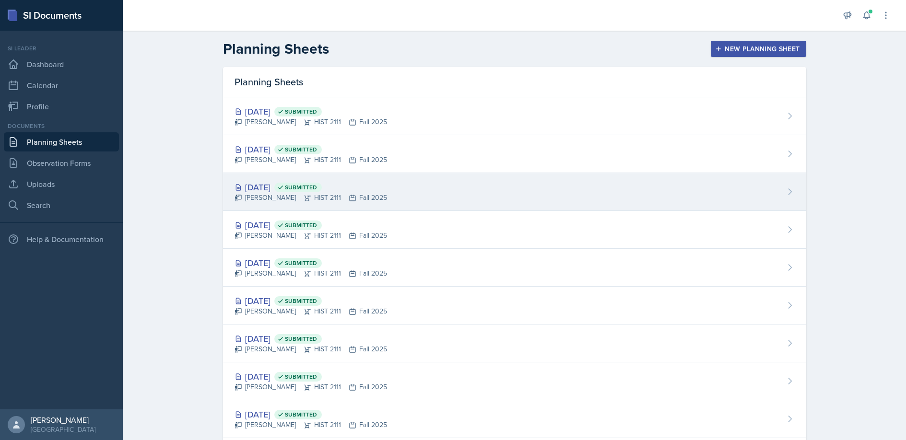 The height and width of the screenshot is (440, 906). I want to click on a: Planning Sheets, so click(61, 142).